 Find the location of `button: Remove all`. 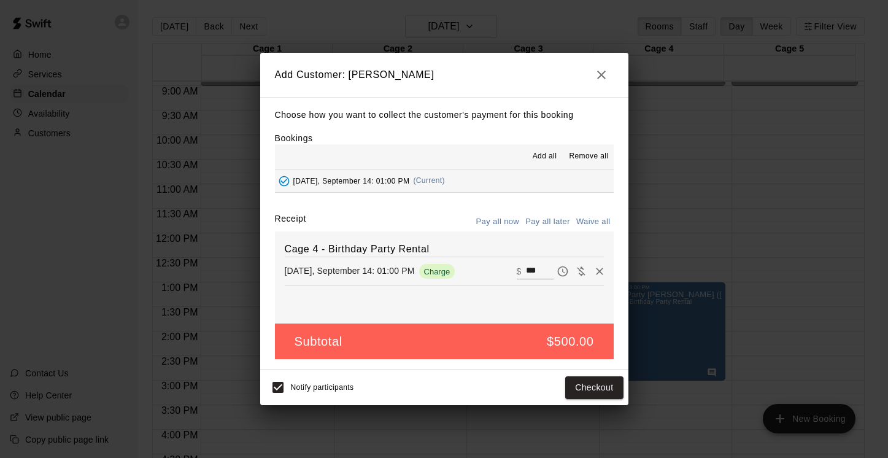

button: Remove all is located at coordinates (589, 156).